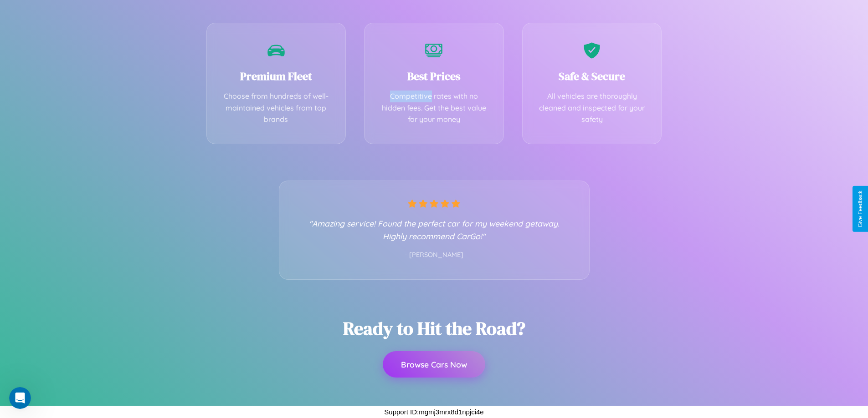 The width and height of the screenshot is (868, 418). I want to click on h2: Ready to Hit the Road?, so click(434, 328).